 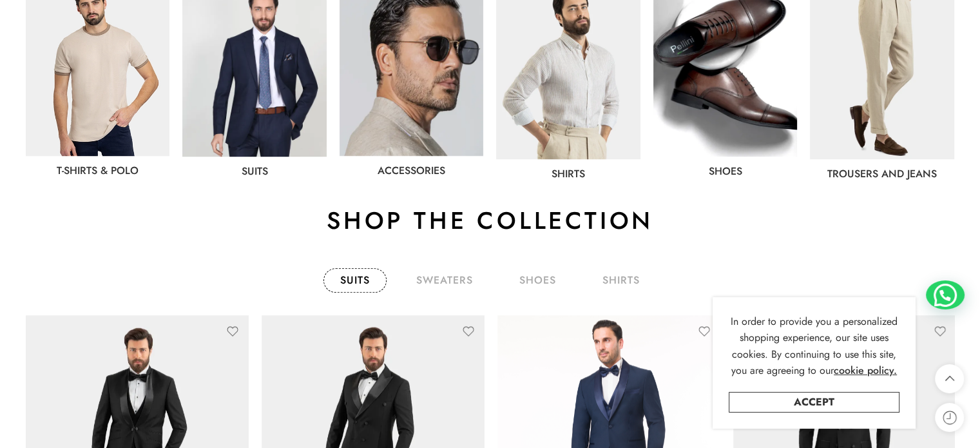 What do you see at coordinates (97, 170) in the screenshot?
I see `a: T-Shirts & Polo` at bounding box center [97, 170].